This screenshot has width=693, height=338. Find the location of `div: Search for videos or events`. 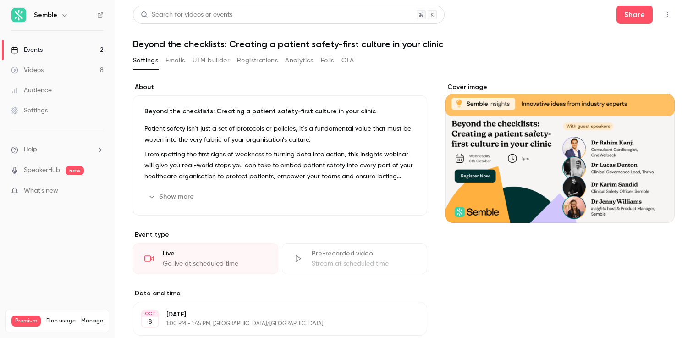

div: Search for videos or events is located at coordinates (186, 15).